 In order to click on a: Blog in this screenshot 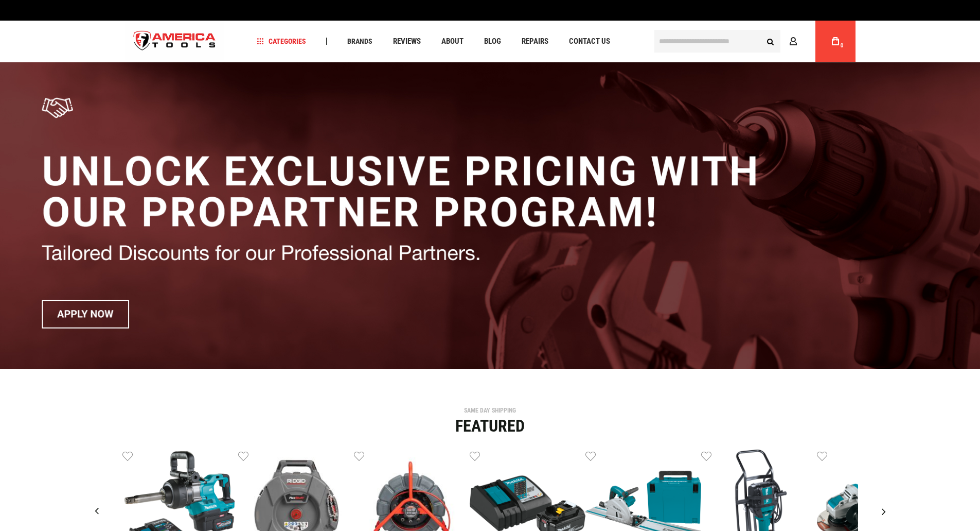, I will do `click(492, 41)`.